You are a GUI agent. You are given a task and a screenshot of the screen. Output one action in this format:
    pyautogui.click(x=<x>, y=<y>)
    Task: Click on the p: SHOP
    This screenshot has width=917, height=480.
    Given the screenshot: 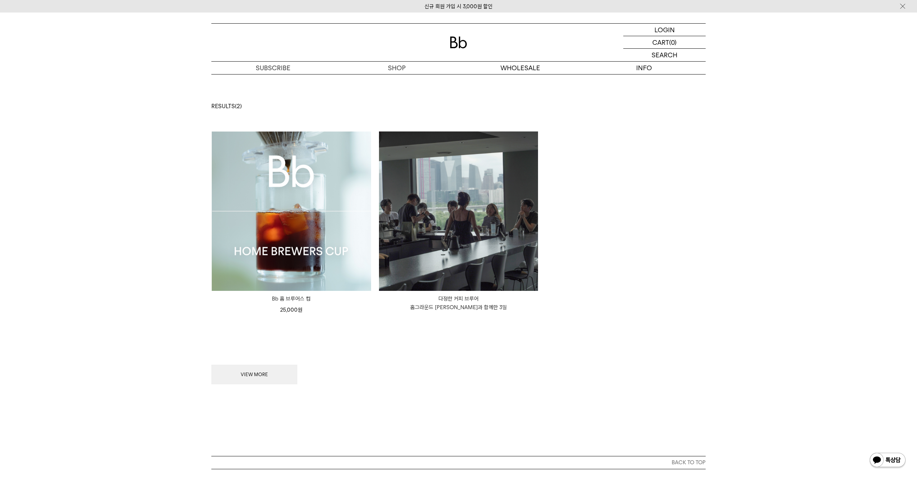 What is the action you would take?
    pyautogui.click(x=396, y=68)
    